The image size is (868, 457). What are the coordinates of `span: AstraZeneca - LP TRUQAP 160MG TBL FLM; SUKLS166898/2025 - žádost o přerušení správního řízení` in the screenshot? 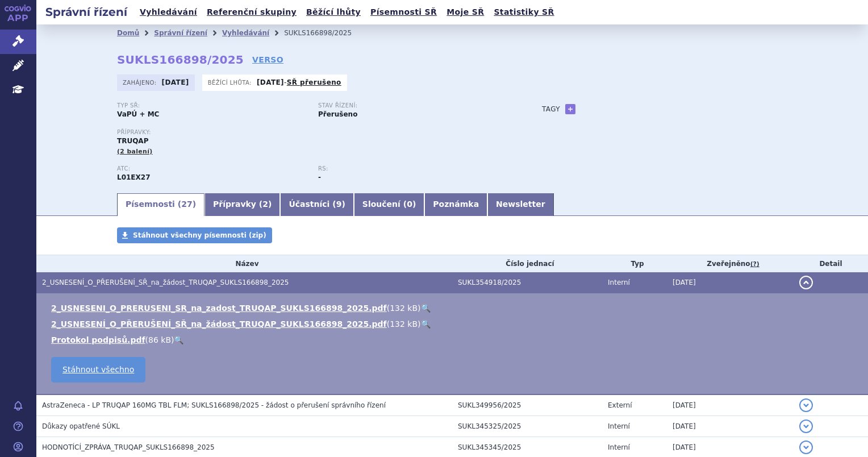 It's located at (214, 405).